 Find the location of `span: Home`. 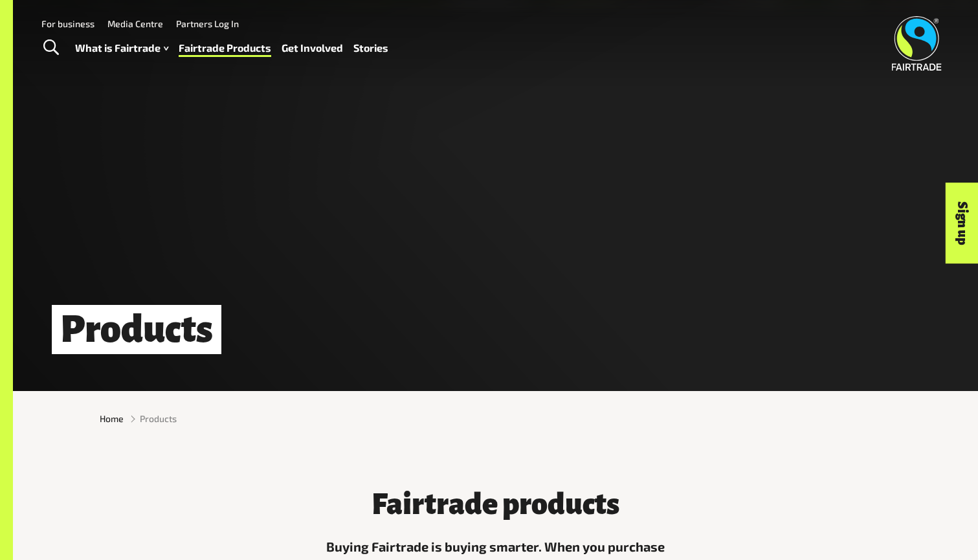

span: Home is located at coordinates (111, 418).